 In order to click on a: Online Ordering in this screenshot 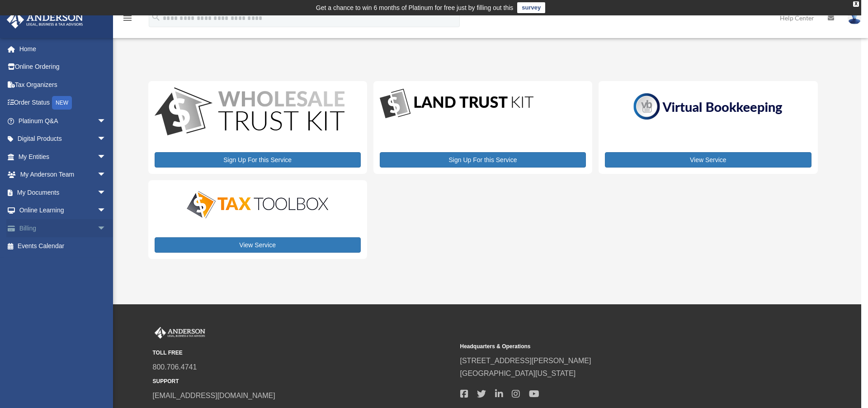, I will do `click(63, 67)`.